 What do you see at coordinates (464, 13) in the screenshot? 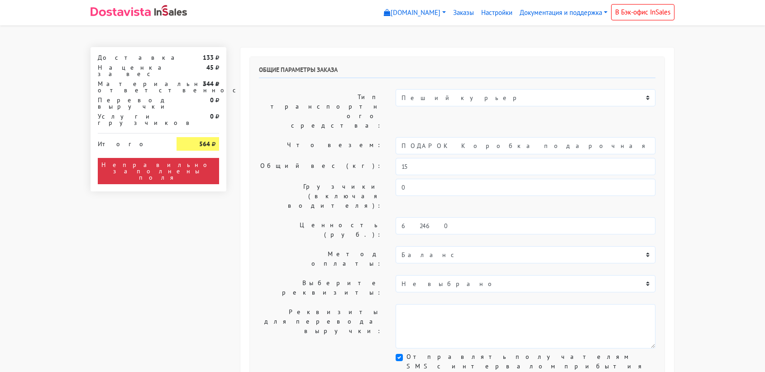
I see `a: Заказы` at bounding box center [464, 13].